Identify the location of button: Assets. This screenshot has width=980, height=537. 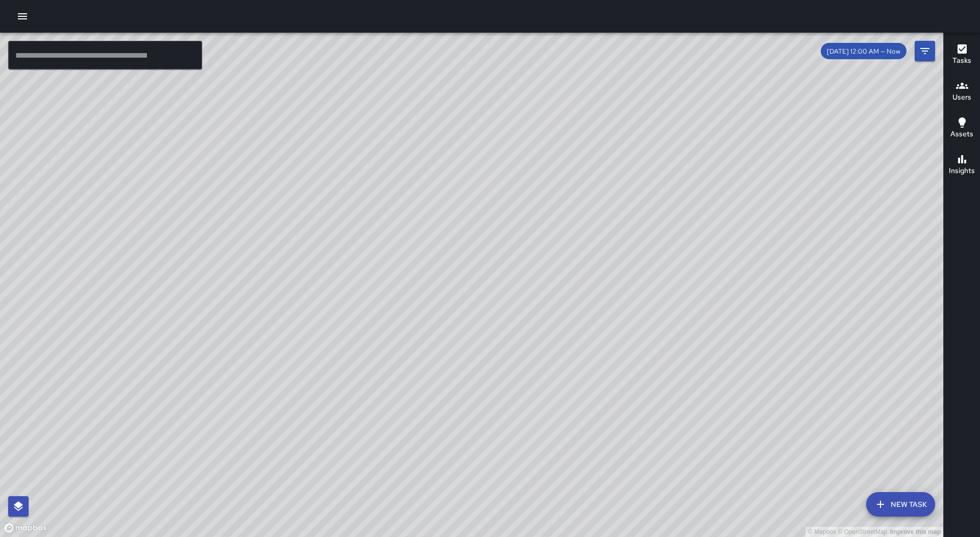
(962, 128).